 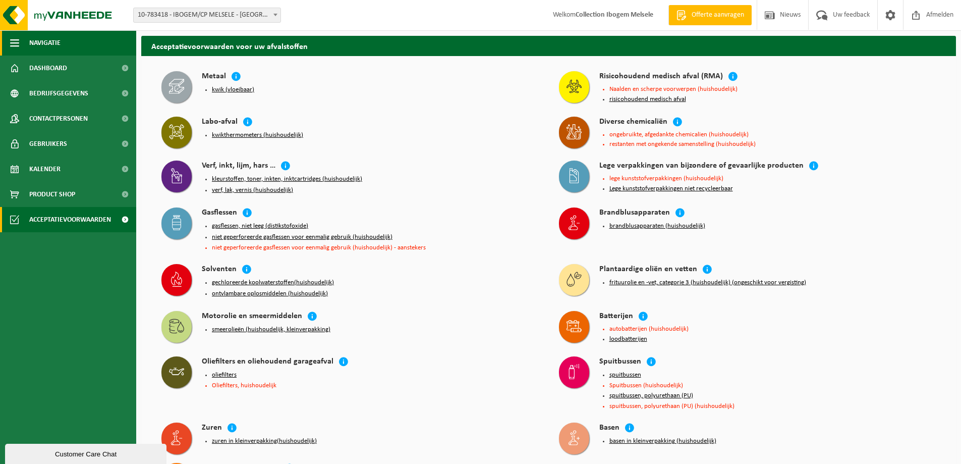 What do you see at coordinates (633, 122) in the screenshot?
I see `h4: Diverse chemicaliën` at bounding box center [633, 122].